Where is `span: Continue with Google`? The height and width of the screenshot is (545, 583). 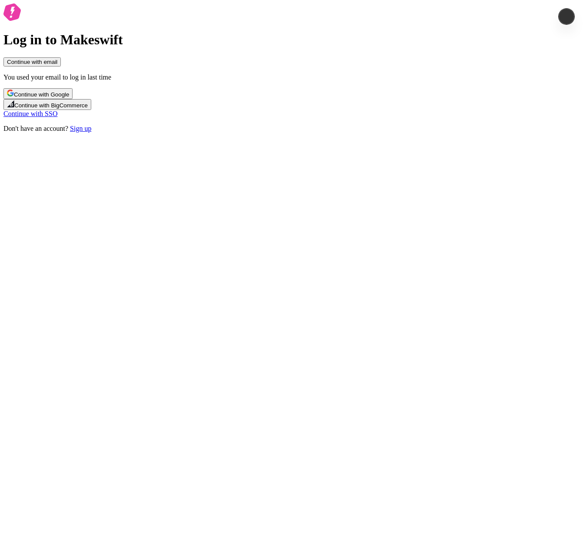 span: Continue with Google is located at coordinates (41, 94).